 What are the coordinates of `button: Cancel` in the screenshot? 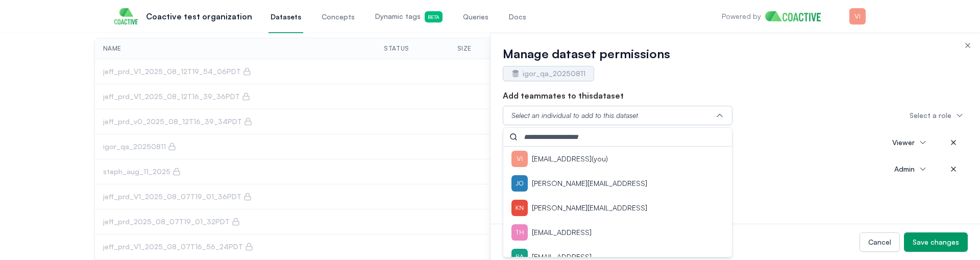 It's located at (880, 242).